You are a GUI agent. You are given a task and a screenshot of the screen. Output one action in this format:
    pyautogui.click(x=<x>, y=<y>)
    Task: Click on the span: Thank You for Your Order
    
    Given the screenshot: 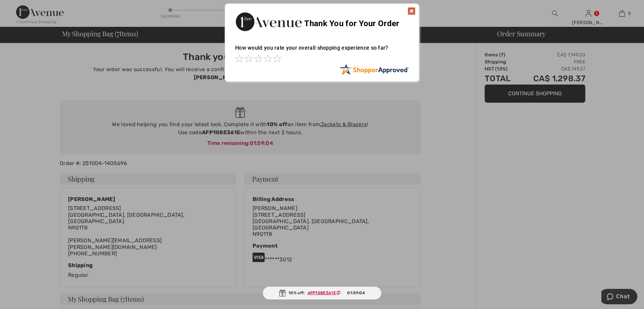 What is the action you would take?
    pyautogui.click(x=352, y=24)
    